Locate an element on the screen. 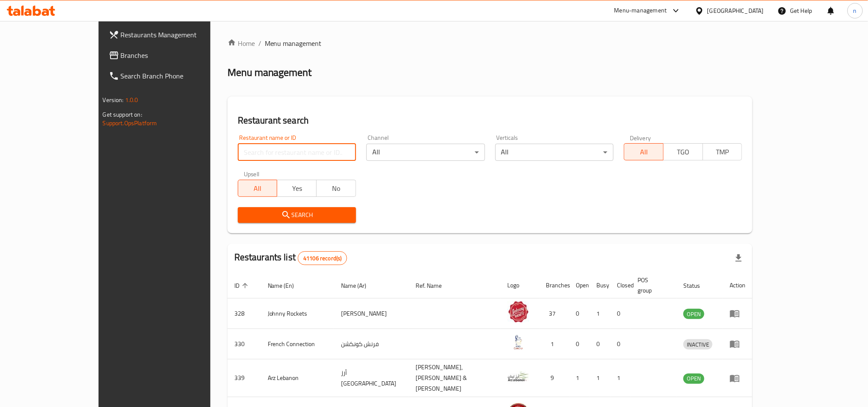  span: Yes is located at coordinates (297, 188).